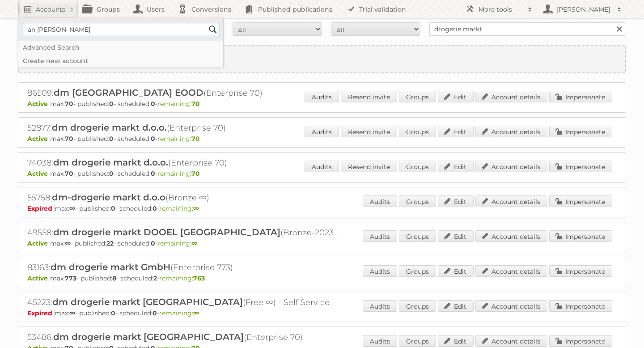 The width and height of the screenshot is (644, 348). What do you see at coordinates (184, 267) in the screenshot?
I see `h2: 83163: (Enterprise 773)` at bounding box center [184, 267].